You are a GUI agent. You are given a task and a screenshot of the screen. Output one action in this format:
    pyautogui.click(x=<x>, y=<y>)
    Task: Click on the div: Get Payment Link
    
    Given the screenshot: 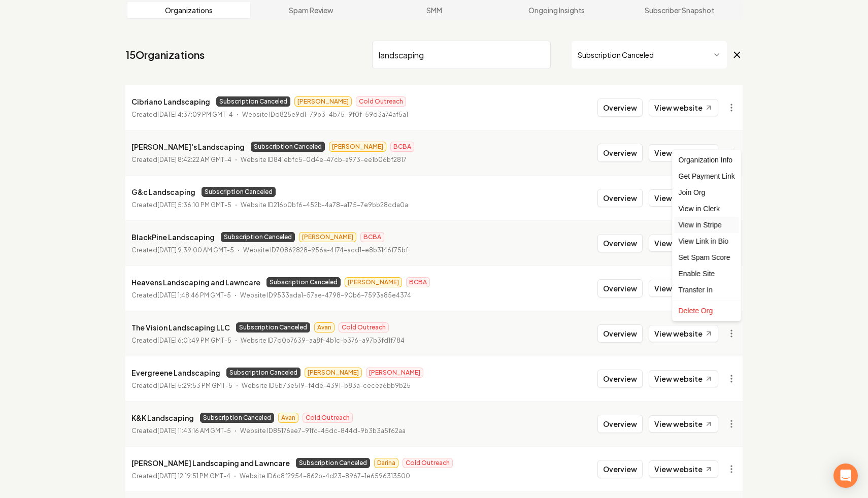 What is the action you would take?
    pyautogui.click(x=706, y=176)
    